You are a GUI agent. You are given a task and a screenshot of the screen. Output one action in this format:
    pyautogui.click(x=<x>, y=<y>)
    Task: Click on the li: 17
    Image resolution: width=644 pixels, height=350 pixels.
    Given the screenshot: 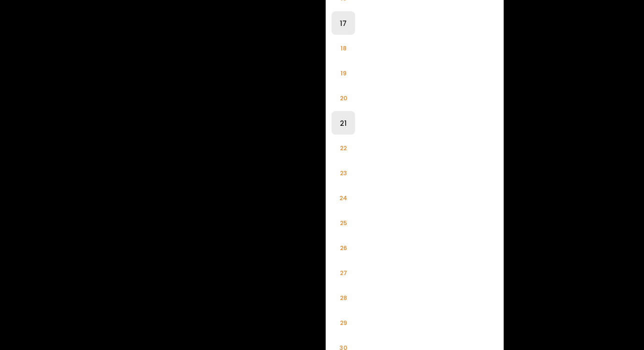 What is the action you would take?
    pyautogui.click(x=343, y=23)
    